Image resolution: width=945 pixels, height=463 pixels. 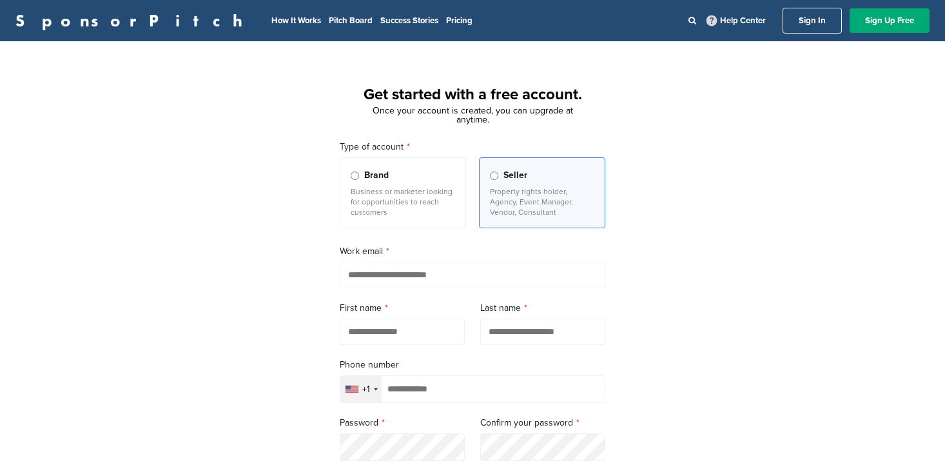 I want to click on a: Pitch Board, so click(x=351, y=21).